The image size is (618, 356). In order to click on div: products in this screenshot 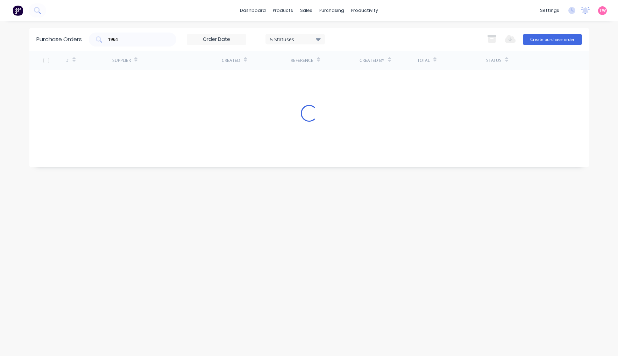, I will do `click(283, 10)`.